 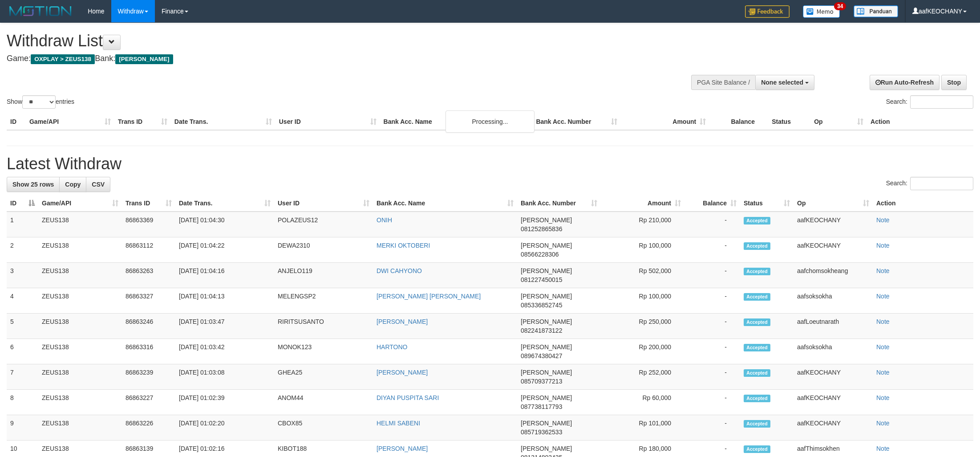 What do you see at coordinates (325, 41) in the screenshot?
I see `h1: Withdraw List` at bounding box center [325, 41].